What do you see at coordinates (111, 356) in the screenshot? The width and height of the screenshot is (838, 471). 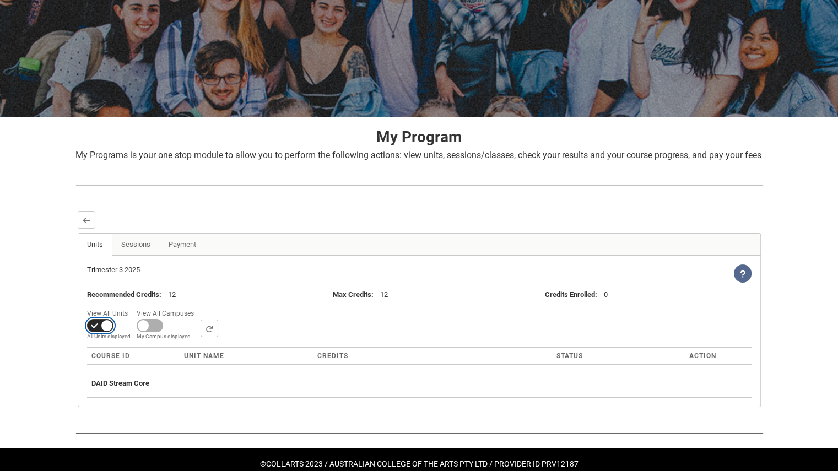 I see `span: Course ID` at bounding box center [111, 356].